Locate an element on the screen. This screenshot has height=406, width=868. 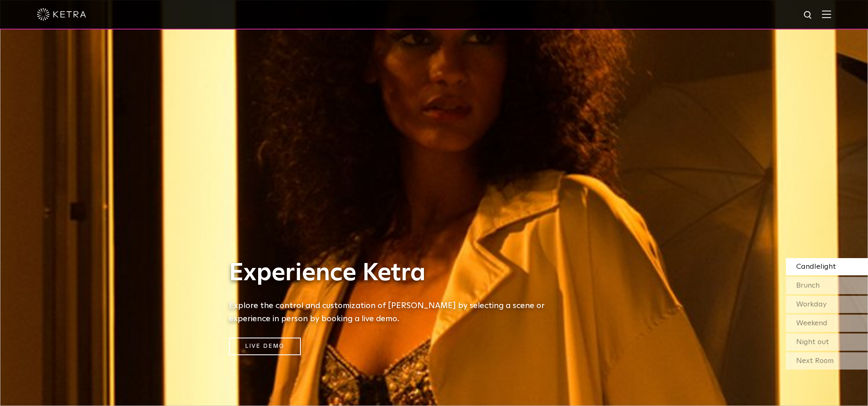
span: Brunch is located at coordinates (808, 286).